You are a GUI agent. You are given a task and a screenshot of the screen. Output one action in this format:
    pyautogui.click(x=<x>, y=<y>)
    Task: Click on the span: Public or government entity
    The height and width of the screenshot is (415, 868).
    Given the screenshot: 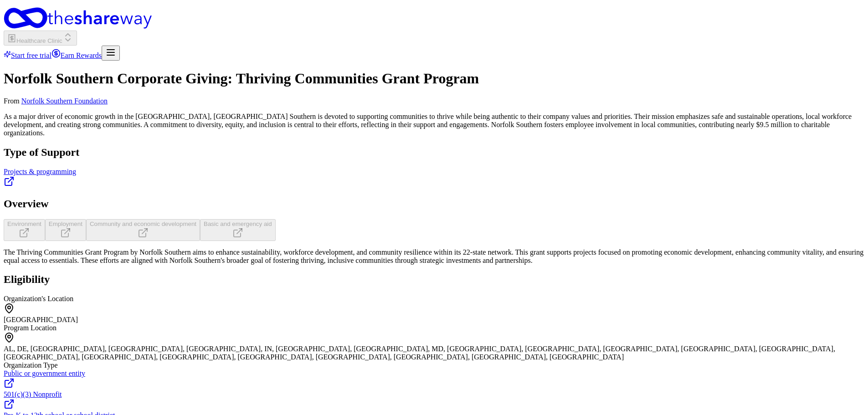 What is the action you would take?
    pyautogui.click(x=44, y=373)
    